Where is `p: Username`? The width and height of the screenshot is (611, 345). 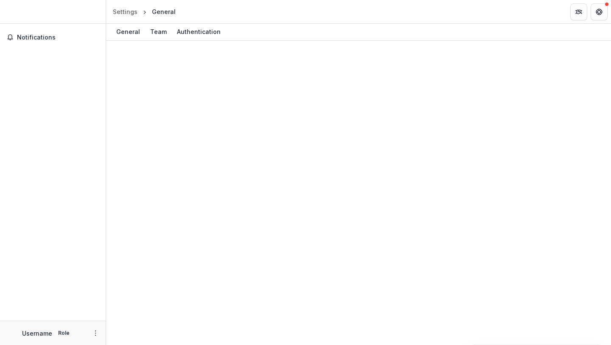 p: Username is located at coordinates (37, 333).